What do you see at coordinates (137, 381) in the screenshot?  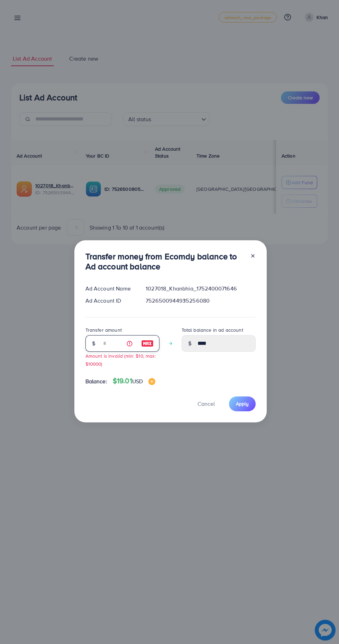 I see `span: USD` at bounding box center [137, 381].